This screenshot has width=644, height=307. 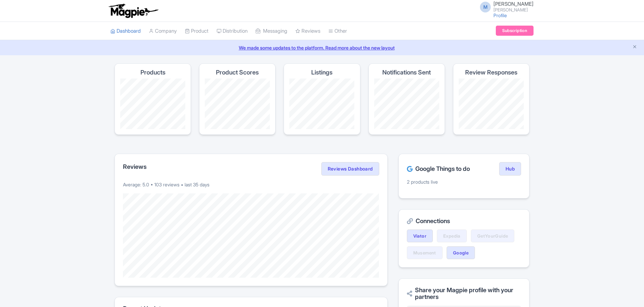 What do you see at coordinates (514, 30) in the screenshot?
I see `a: Subscription` at bounding box center [514, 30].